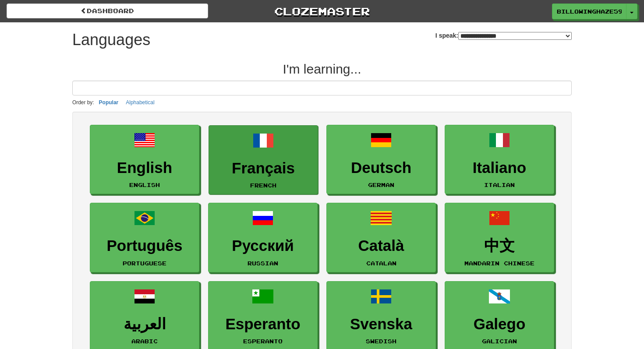  Describe the element at coordinates (263, 324) in the screenshot. I see `h3: Esperanto` at that location.